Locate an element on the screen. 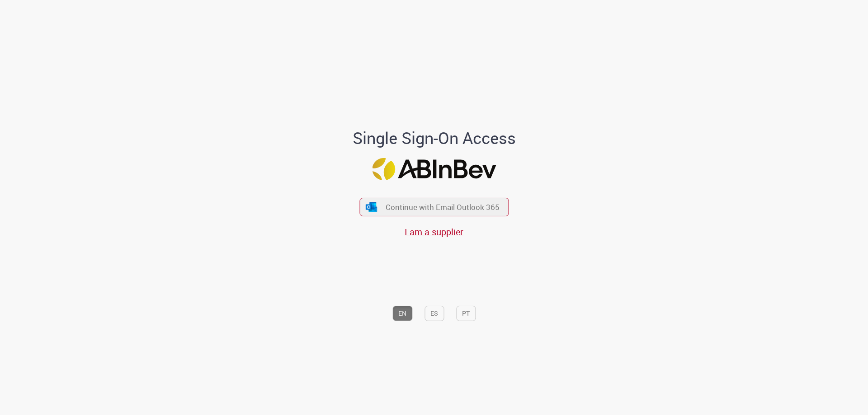 This screenshot has width=868, height=415. button: ES is located at coordinates (434, 313).